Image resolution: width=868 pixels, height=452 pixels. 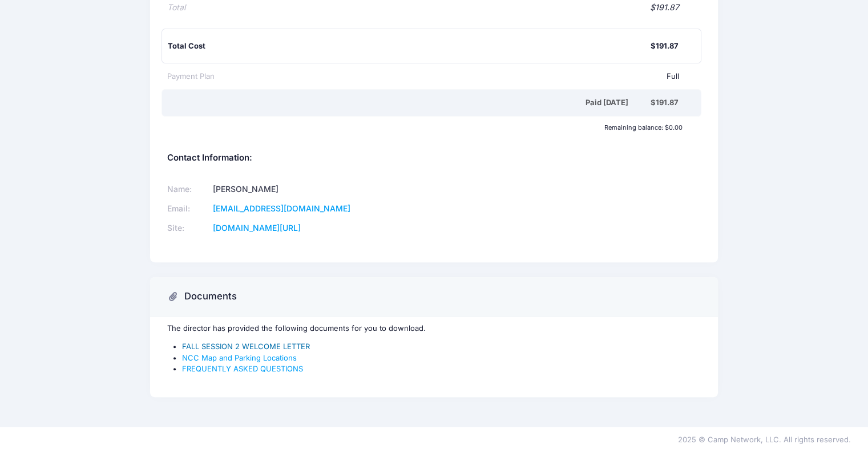 What do you see at coordinates (435, 329) in the screenshot?
I see `p: The director has provided the following documents for you to download.` at bounding box center [435, 329].